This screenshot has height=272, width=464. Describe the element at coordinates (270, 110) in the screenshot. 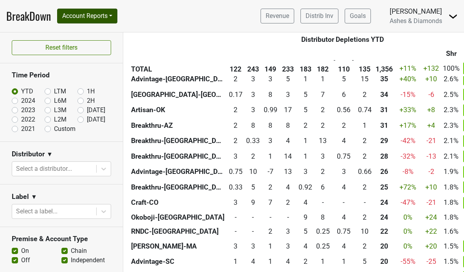

I see `td: 0.99` at that location.